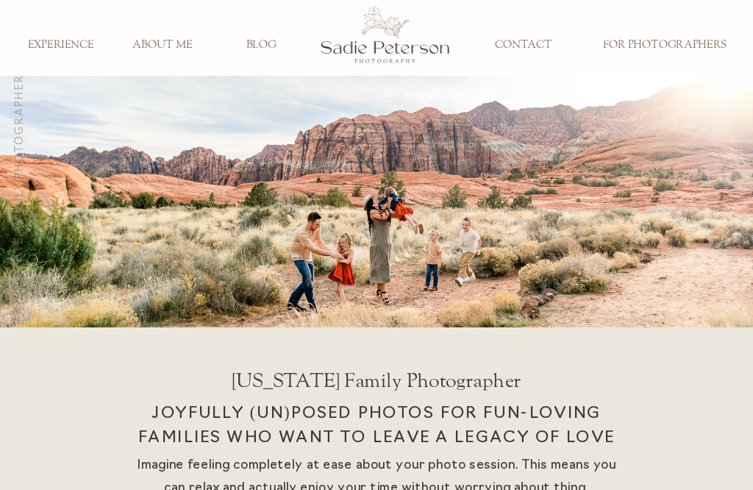 Image resolution: width=753 pixels, height=490 pixels. I want to click on a: BLOG, so click(261, 45).